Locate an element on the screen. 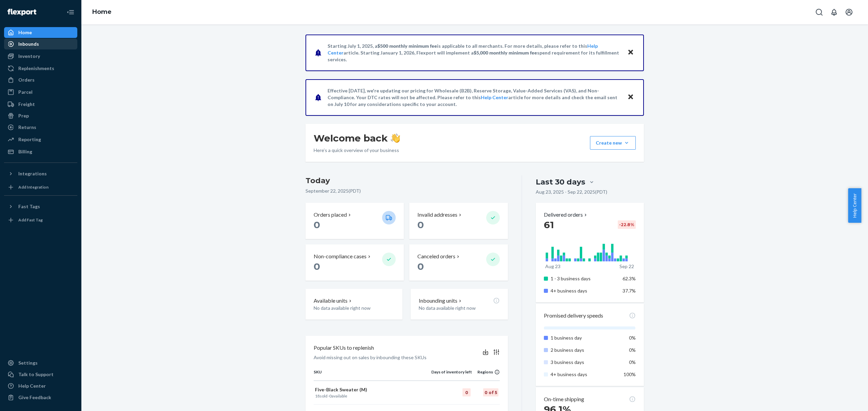 This screenshot has height=411, width=868. p: Non-compliance cases is located at coordinates (340, 257).